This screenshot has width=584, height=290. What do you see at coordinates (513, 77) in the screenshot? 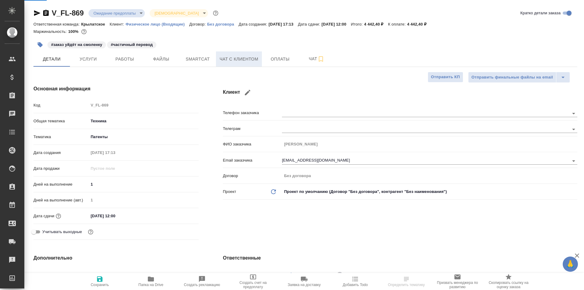
I see `span: Отправить финальные файлы на email` at bounding box center [513, 77].